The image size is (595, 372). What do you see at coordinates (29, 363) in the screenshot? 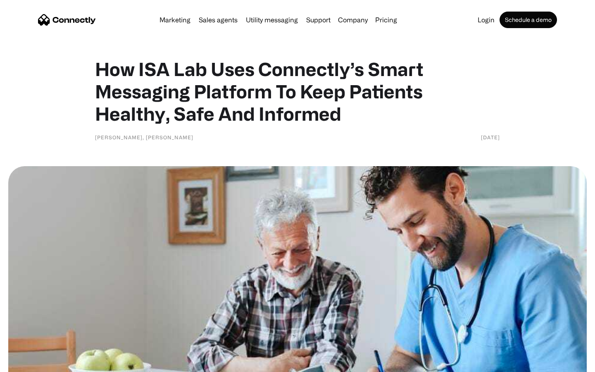
I see `aside: Language selected: English` at bounding box center [29, 363].